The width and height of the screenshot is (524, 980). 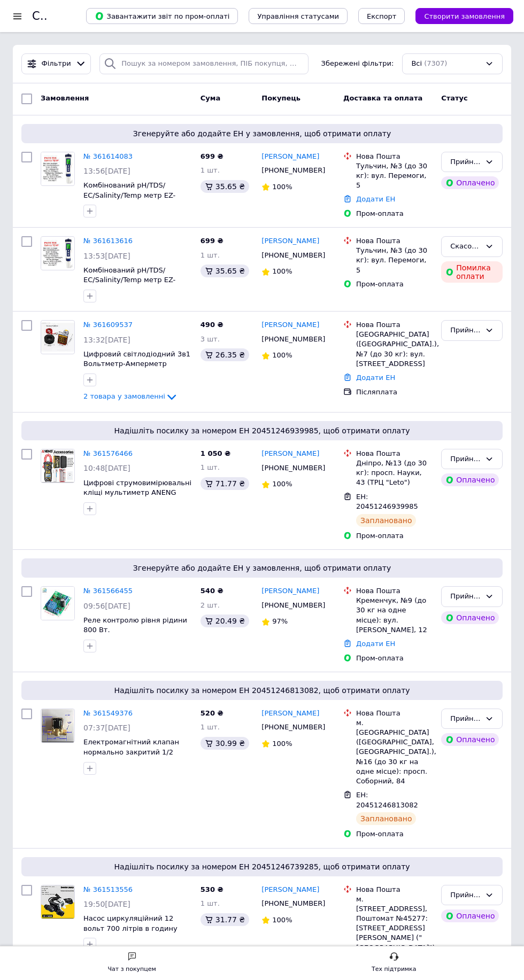 What do you see at coordinates (108, 889) in the screenshot?
I see `a: № 361513556` at bounding box center [108, 889].